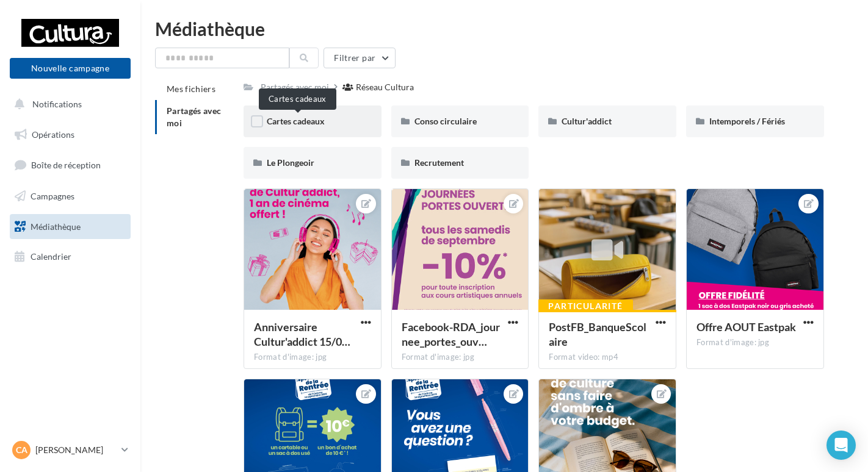 This screenshot has height=472, width=868. I want to click on div: Format video: mp4, so click(607, 357).